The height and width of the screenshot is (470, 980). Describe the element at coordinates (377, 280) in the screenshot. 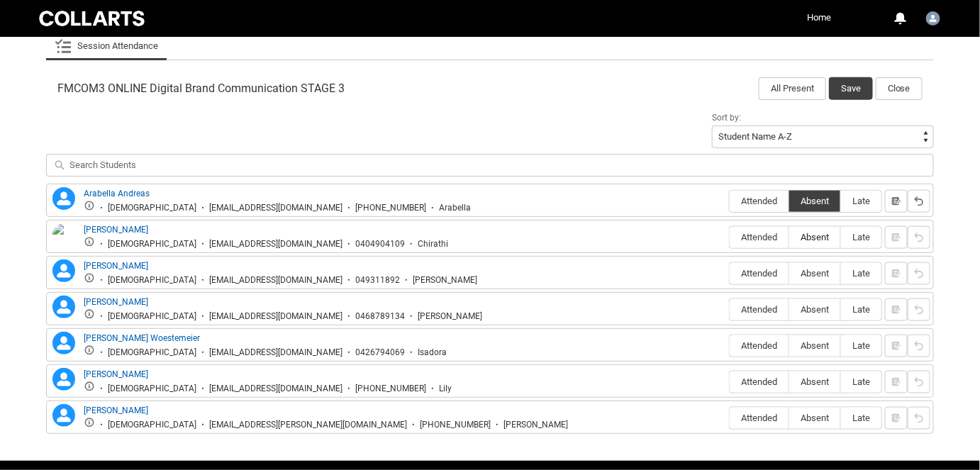

I see `div: 049311892` at that location.